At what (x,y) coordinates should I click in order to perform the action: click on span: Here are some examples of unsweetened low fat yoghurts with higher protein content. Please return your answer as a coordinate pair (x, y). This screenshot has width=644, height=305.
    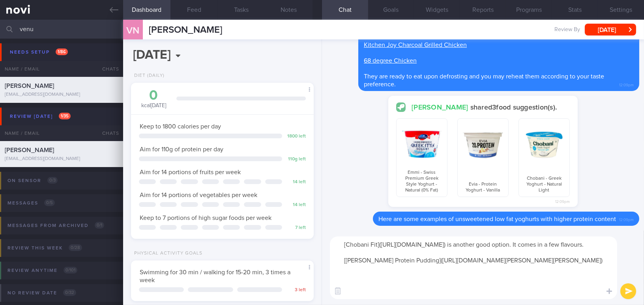
    Looking at the image, I should click on (497, 219).